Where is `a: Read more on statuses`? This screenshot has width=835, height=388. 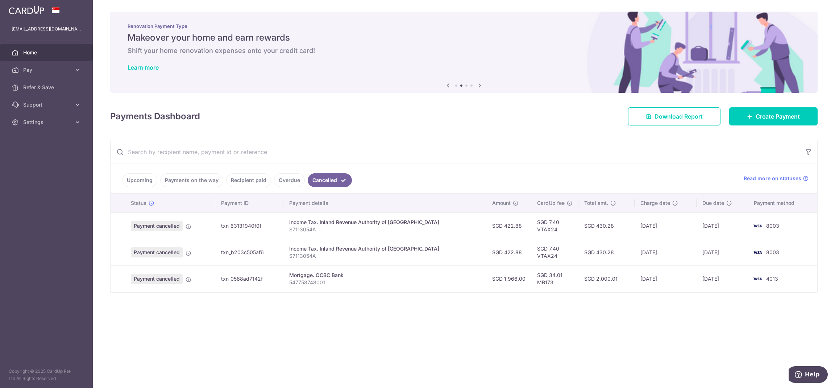 a: Read more on statuses is located at coordinates (776, 178).